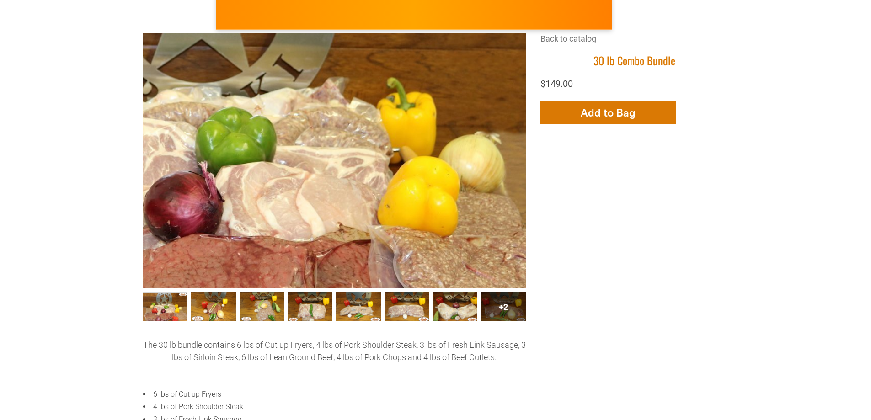  What do you see at coordinates (608, 113) in the screenshot?
I see `button: Add to Bag` at bounding box center [608, 113].